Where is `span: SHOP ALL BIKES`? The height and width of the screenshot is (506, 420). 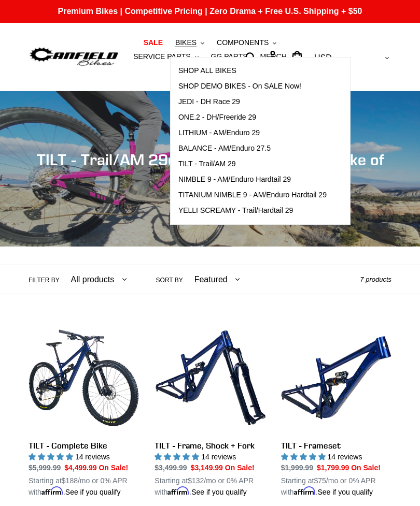 span: SHOP ALL BIKES is located at coordinates (207, 71).